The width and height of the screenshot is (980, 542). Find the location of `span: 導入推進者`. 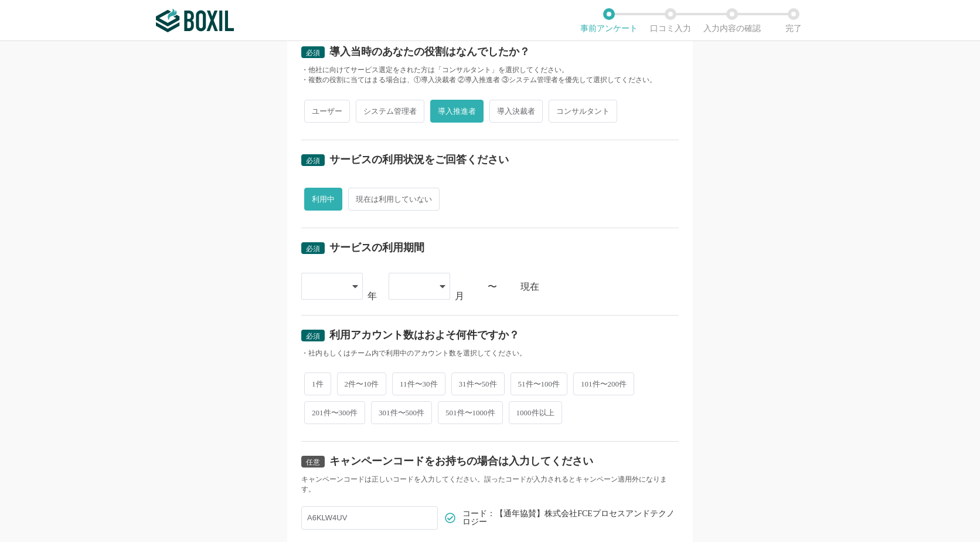

span: 導入推進者 is located at coordinates (456, 111).